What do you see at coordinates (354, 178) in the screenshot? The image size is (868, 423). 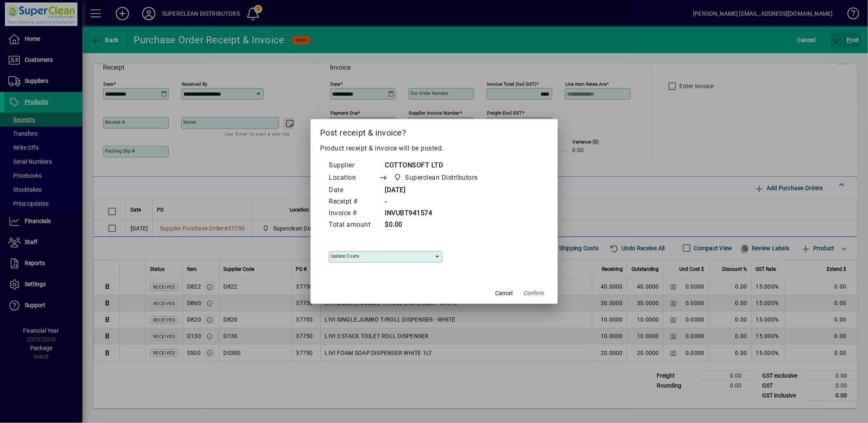 I see `td: Location` at bounding box center [354, 178].